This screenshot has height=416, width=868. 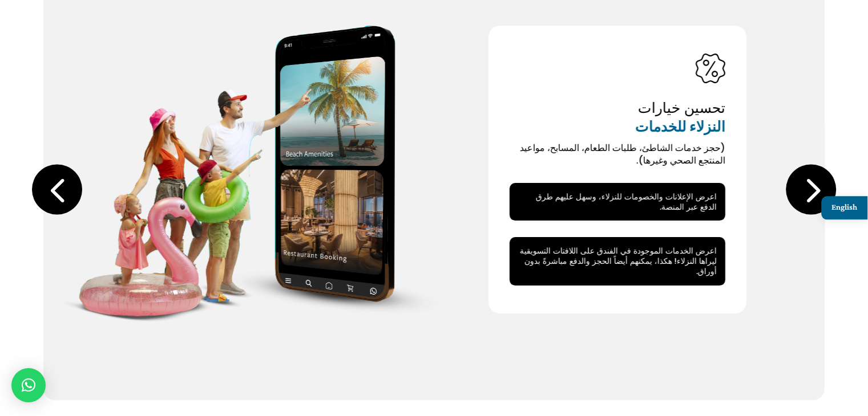 I want to click on p: اعرض الإعلانات والخصومات للنزلاء، وسهل عليهم طرق الدفع عبر المنصة., so click(x=617, y=202).